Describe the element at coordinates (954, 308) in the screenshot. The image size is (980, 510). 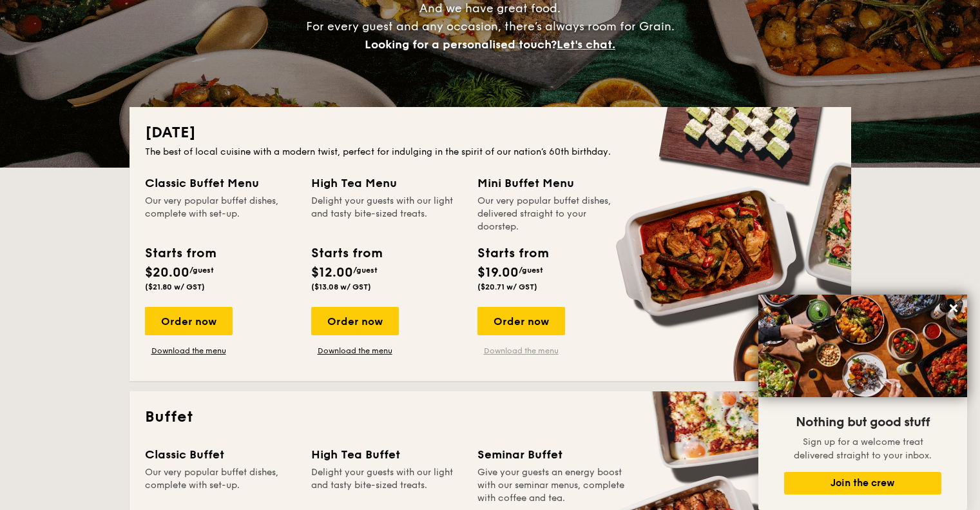
I see `button: Close` at that location.